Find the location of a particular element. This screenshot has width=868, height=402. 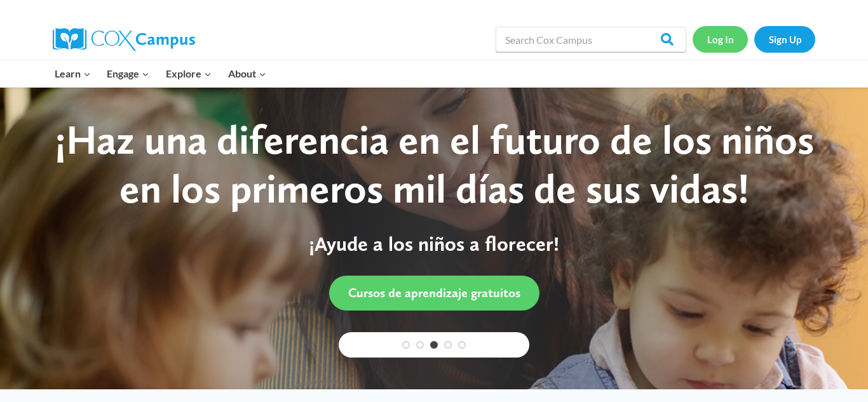

a: 4 is located at coordinates (448, 345).